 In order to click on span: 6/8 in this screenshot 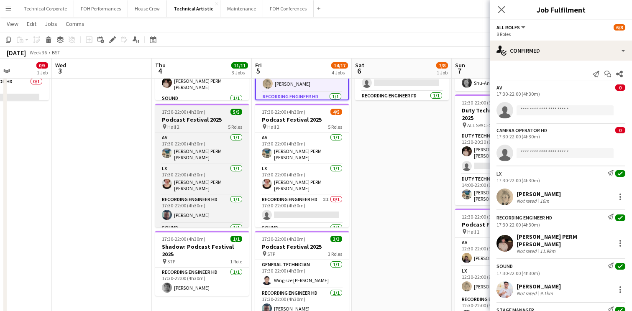, I will do `click(619, 27)`.